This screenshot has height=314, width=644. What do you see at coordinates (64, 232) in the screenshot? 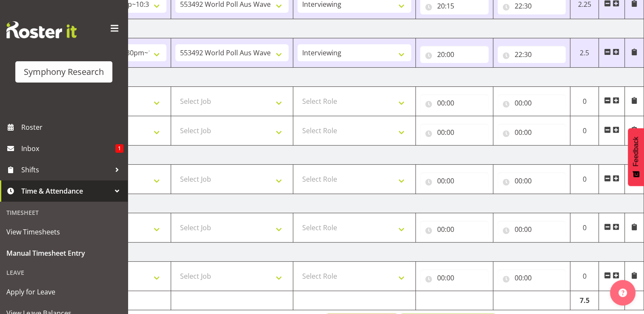
I see `a: View Timesheets` at bounding box center [64, 232].